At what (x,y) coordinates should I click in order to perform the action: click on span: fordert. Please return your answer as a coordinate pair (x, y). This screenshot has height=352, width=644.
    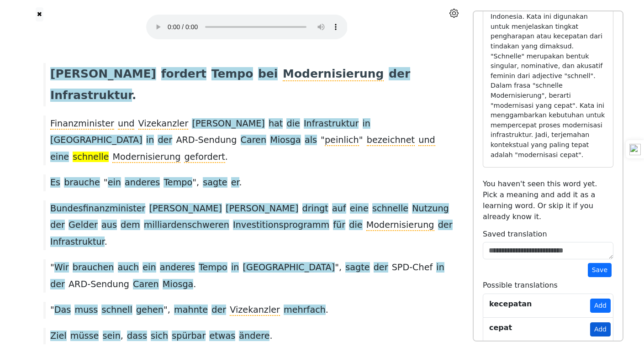
    Looking at the image, I should click on (183, 74).